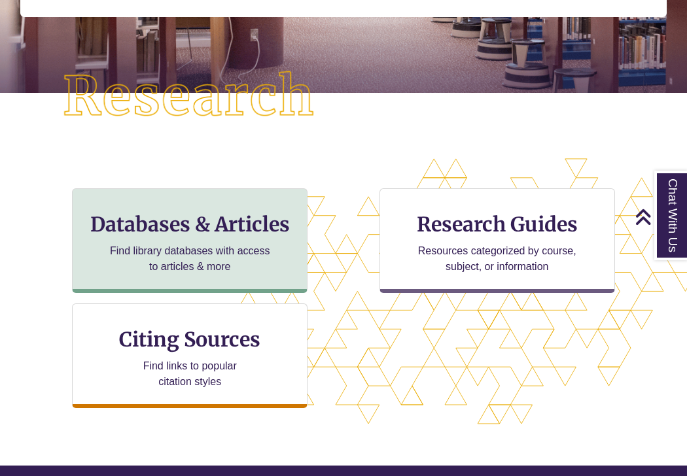 The height and width of the screenshot is (476, 687). Describe the element at coordinates (190, 224) in the screenshot. I see `h3: Databases & Articles` at that location.